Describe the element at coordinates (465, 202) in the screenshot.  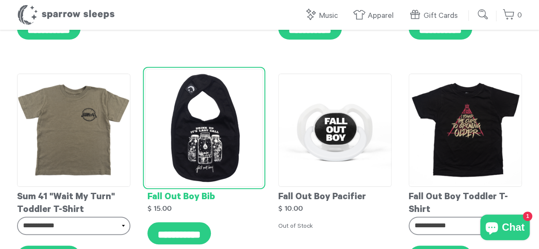
I see `div: Fall Out Boy Toddler T-Shirt` at that location.